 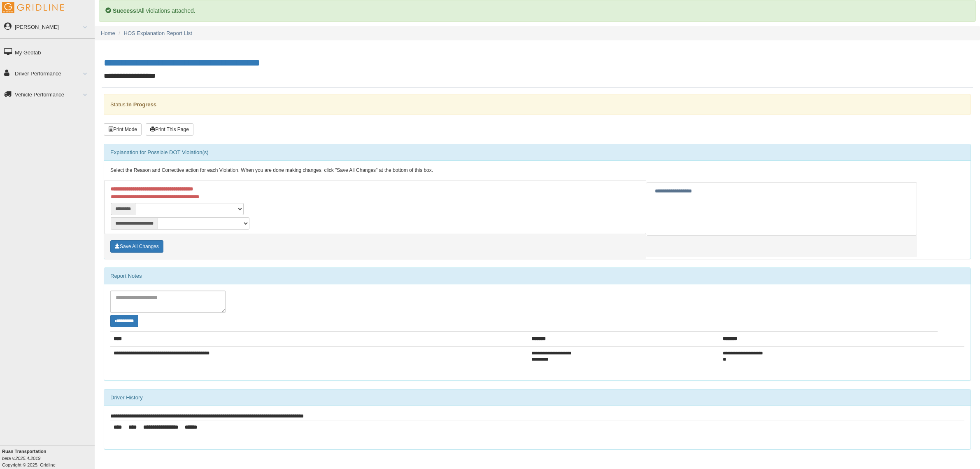 I want to click on div: Driver History, so click(x=537, y=397).